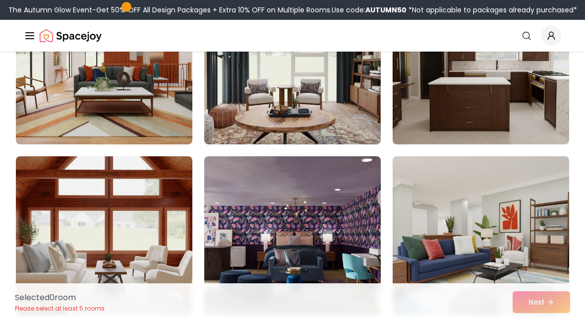 The image size is (585, 321). I want to click on a: Spacejoy, so click(70, 36).